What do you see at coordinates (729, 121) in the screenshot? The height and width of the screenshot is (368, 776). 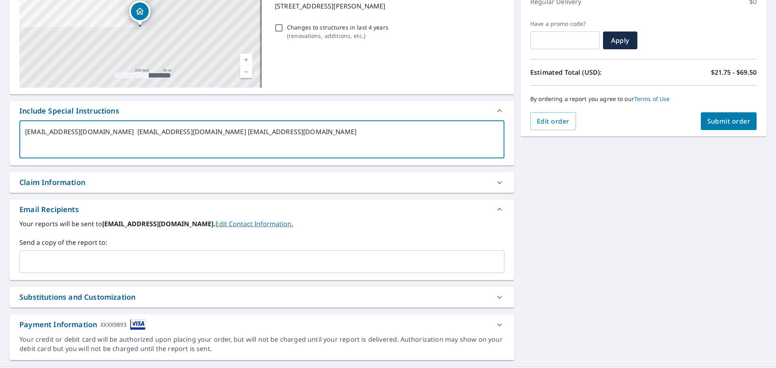 I see `button: Submit order` at bounding box center [729, 121].